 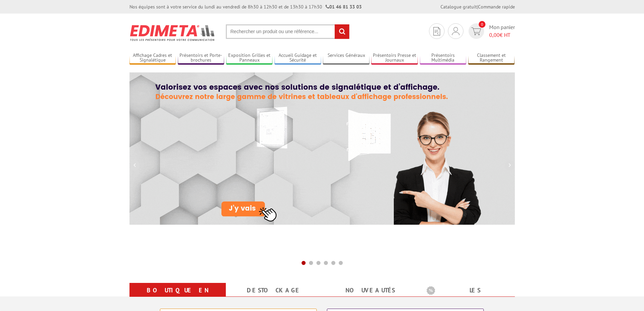 I want to click on a: Exposition Grilles et Panneaux, so click(x=249, y=58).